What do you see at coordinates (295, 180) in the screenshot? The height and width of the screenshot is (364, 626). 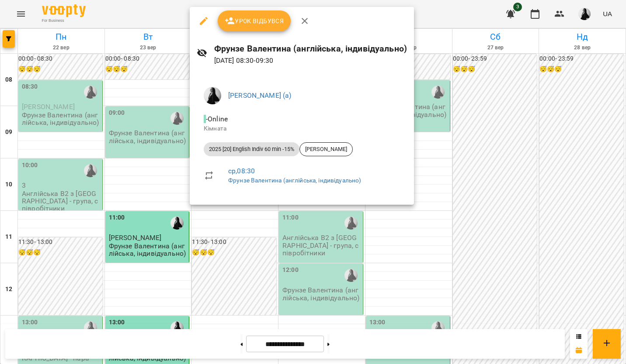 I see `a: Фрунзе Валентина (англійська, індивідуально)` at bounding box center [295, 180].